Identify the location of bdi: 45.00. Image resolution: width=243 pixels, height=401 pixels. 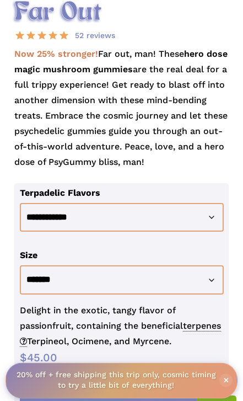
(39, 357).